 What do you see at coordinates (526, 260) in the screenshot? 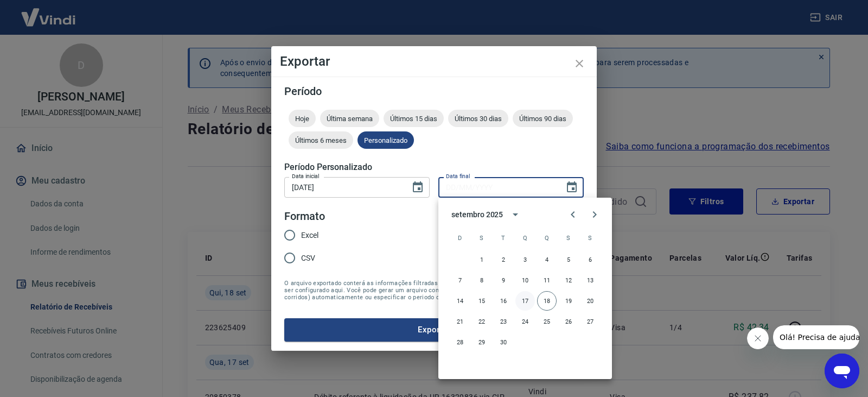
I see `button: 3` at bounding box center [526, 260].